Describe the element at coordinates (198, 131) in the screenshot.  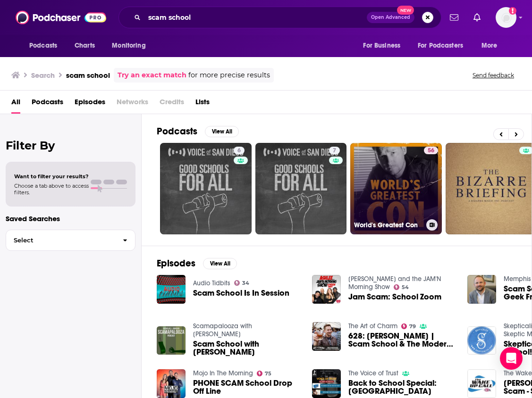
I see `a: PodcastsView All` at that location.